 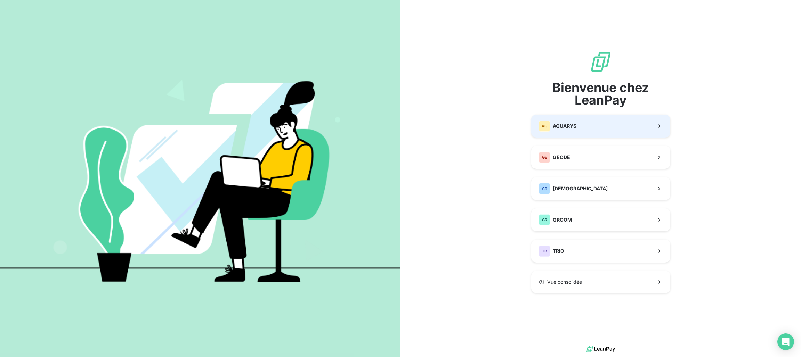 What do you see at coordinates (786, 342) in the screenshot?
I see `div: Open Intercom Messenger` at bounding box center [786, 342].